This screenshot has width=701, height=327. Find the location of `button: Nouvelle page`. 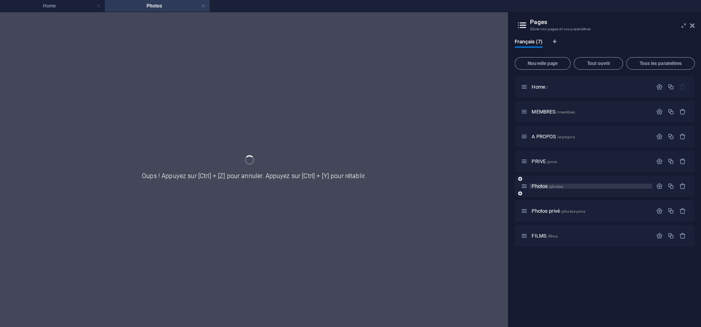

button: Nouvelle page is located at coordinates (542, 63).